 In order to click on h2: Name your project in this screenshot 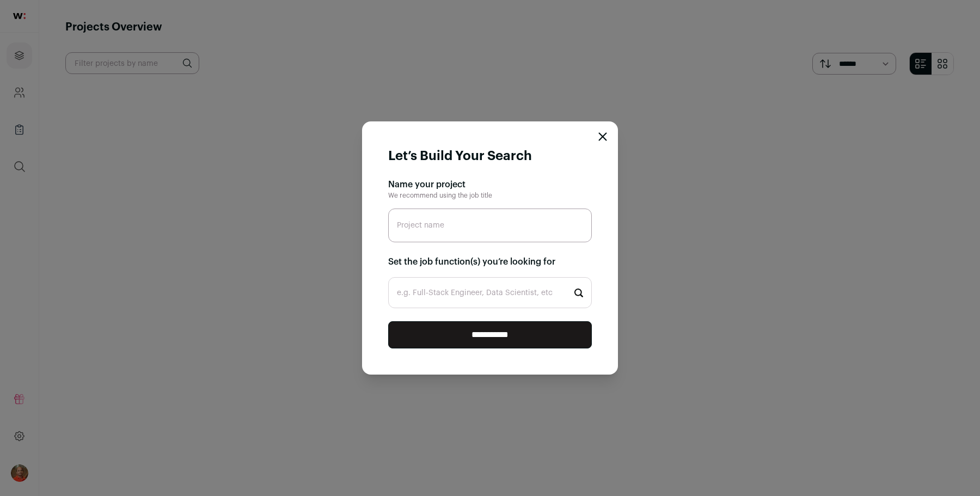, I will do `click(490, 185)`.